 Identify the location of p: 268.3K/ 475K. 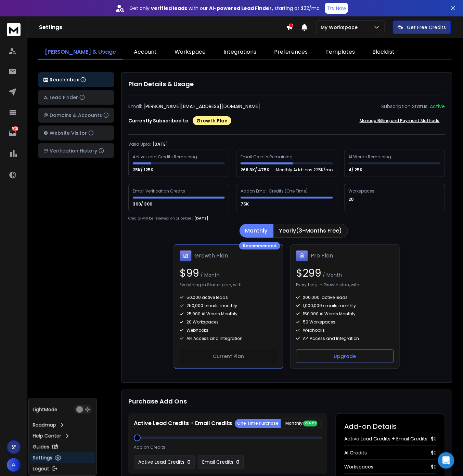
(255, 170).